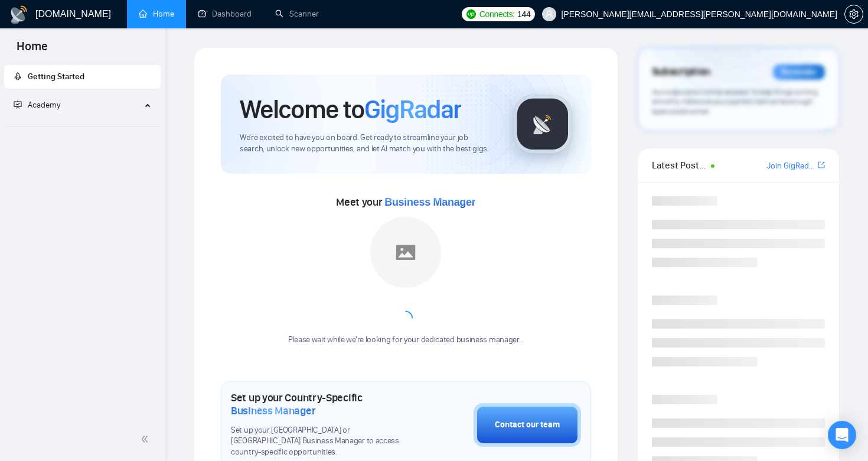 The image size is (868, 461). What do you see at coordinates (854, 14) in the screenshot?
I see `span: setting` at bounding box center [854, 14].